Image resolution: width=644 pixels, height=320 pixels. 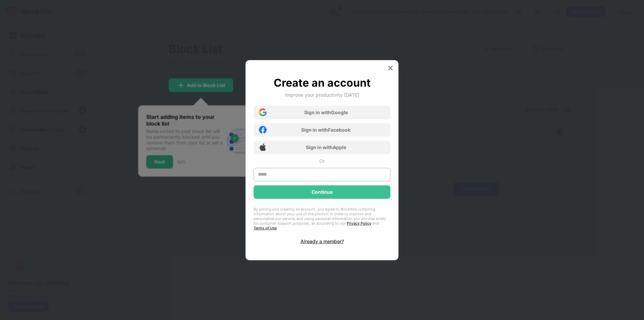 I want to click on div: Continue, so click(x=322, y=192).